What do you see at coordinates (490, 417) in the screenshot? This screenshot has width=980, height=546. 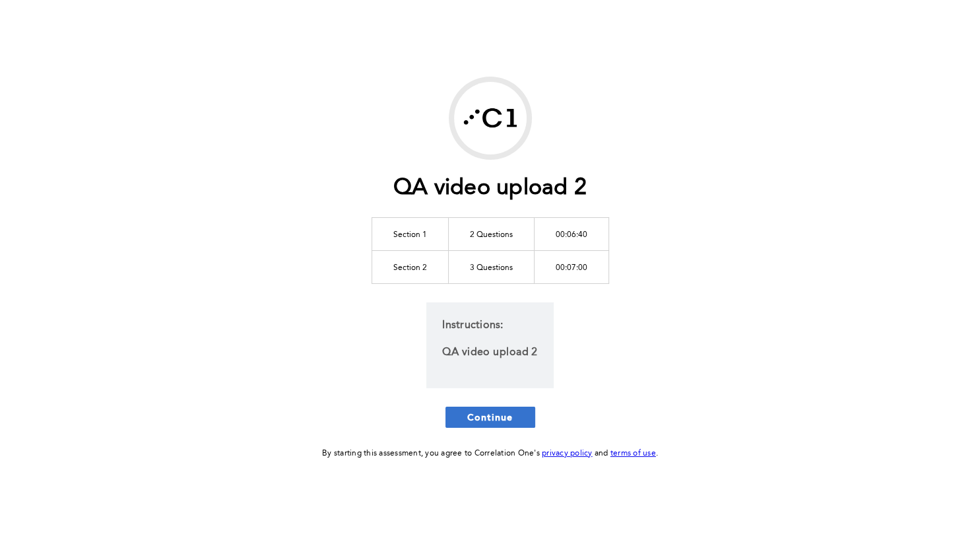 I see `button: Continue` at bounding box center [490, 417].